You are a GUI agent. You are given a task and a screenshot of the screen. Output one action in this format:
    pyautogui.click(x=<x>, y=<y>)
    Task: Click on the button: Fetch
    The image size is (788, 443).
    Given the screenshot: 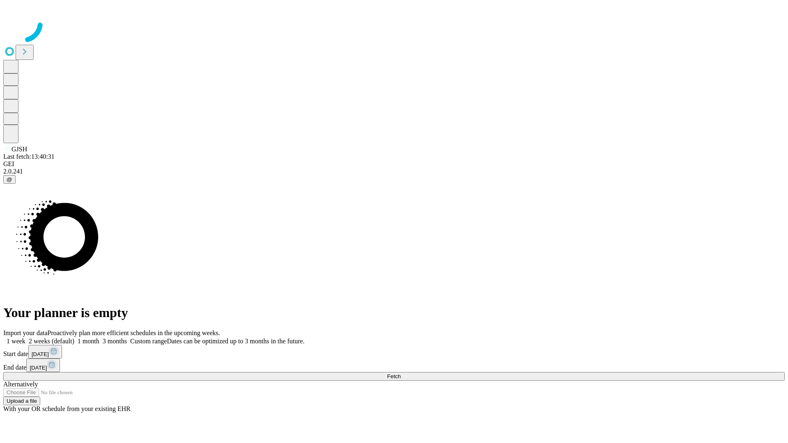 What is the action you would take?
    pyautogui.click(x=394, y=376)
    